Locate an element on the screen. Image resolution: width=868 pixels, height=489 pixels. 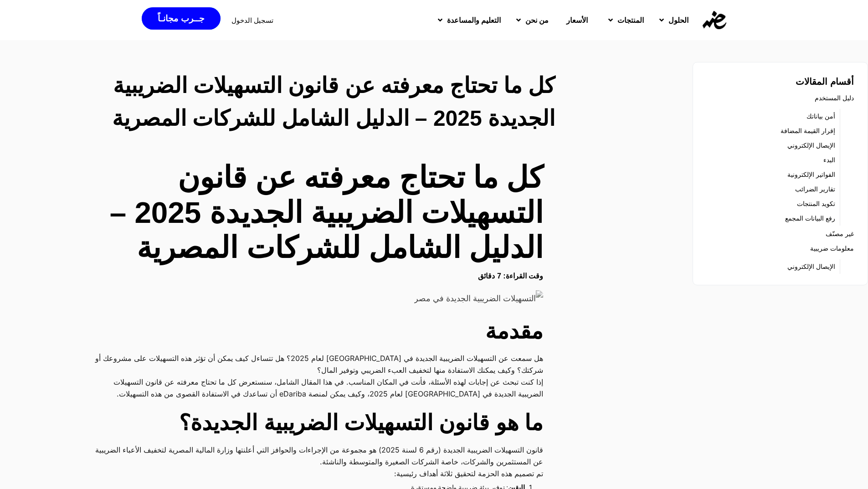
a: من نحن is located at coordinates (531, 20).